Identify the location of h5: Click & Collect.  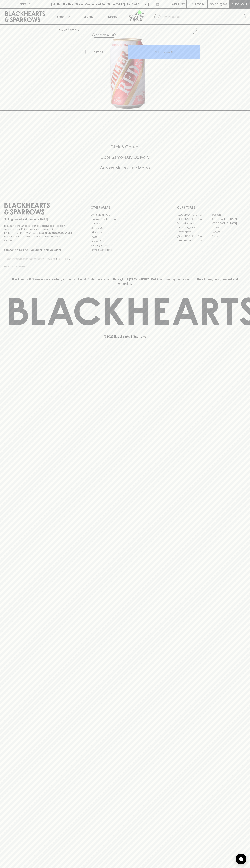
(125, 147).